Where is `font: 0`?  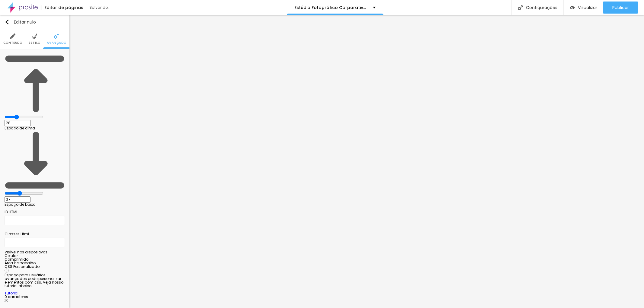 font: 0 is located at coordinates (6, 296).